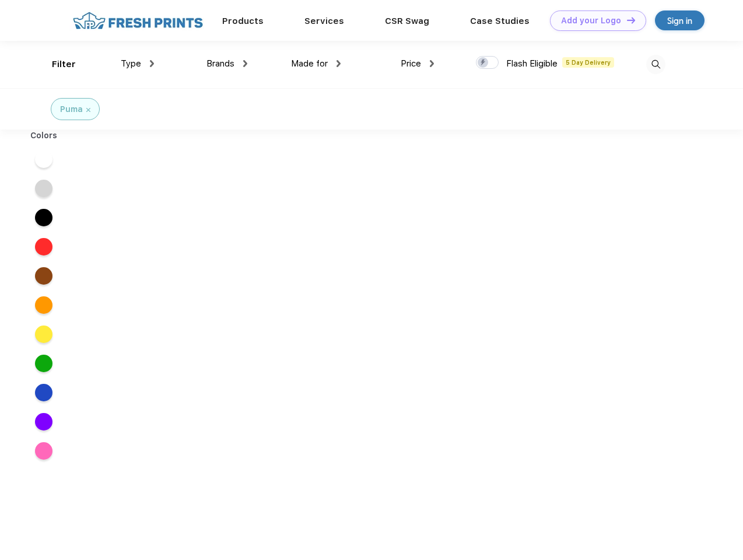  Describe the element at coordinates (407, 21) in the screenshot. I see `a: CSR Swag` at that location.